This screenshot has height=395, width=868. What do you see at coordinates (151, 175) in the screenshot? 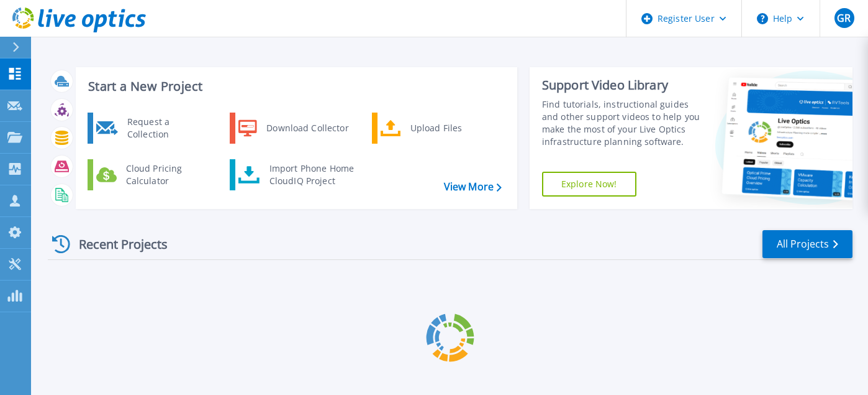
I see `a: Cloud Pricing Calculator` at bounding box center [151, 175].